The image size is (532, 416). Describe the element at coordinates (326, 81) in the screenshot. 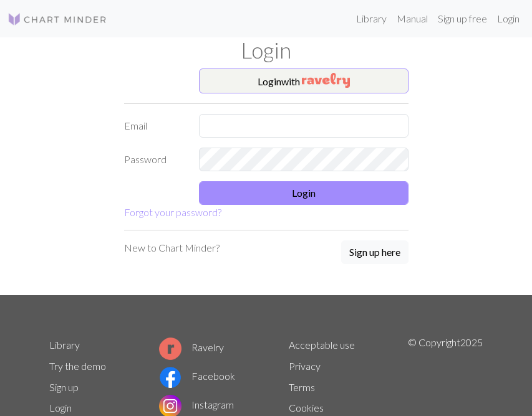

I see `img: Ravelry` at that location.